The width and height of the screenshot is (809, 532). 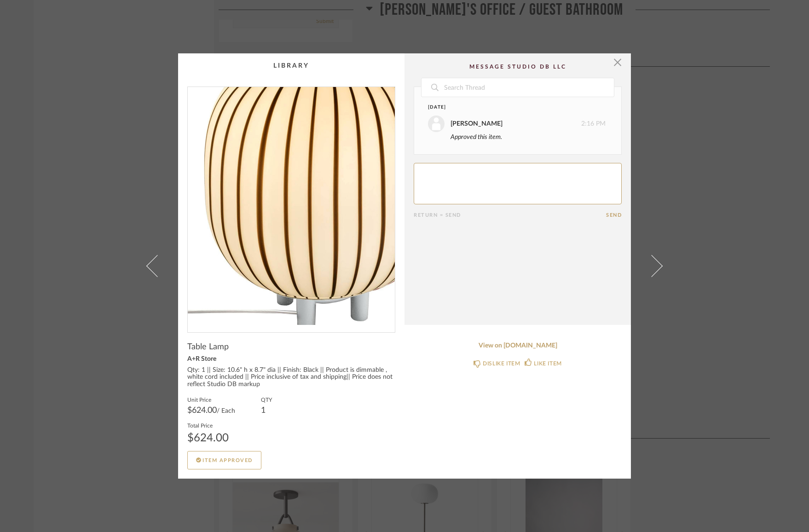 I want to click on div: $624.00, so click(x=208, y=438).